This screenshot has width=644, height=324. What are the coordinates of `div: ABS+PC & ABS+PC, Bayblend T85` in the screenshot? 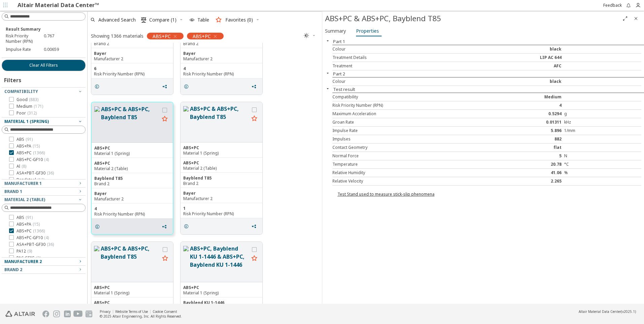 It's located at (472, 18).